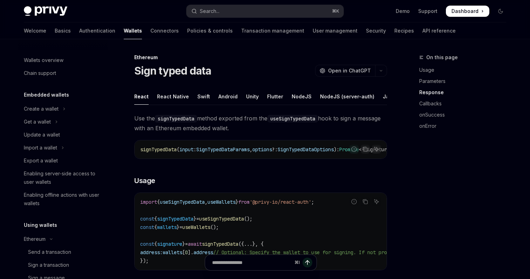 The width and height of the screenshot is (530, 279). What do you see at coordinates (195, 244) in the screenshot?
I see `span: await` at bounding box center [195, 244].